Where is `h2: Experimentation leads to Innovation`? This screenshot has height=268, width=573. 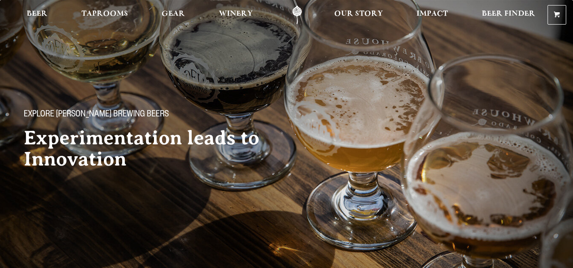 h2: Experimentation leads to Innovation is located at coordinates (156, 149).